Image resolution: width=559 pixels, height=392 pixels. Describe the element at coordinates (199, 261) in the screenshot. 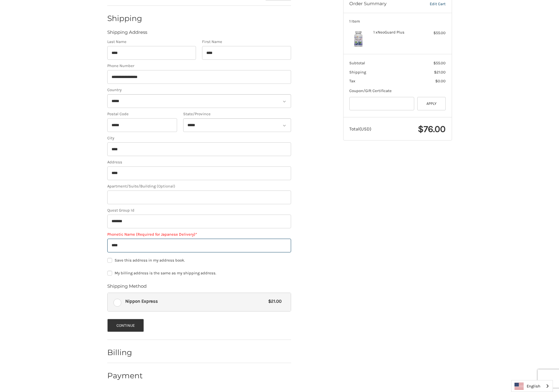

I see `label: Save this address in my address book.` at that location.